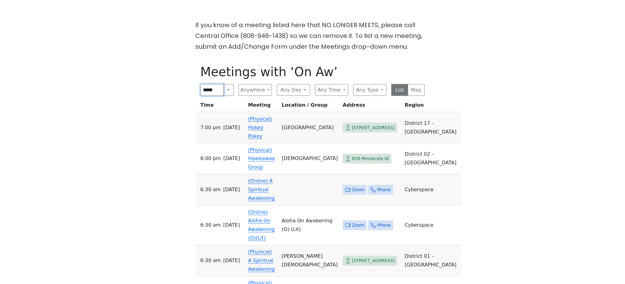  Describe the element at coordinates (262, 225) in the screenshot. I see `a: (Online) Aloha On Awakening (O)(Lit)` at that location.